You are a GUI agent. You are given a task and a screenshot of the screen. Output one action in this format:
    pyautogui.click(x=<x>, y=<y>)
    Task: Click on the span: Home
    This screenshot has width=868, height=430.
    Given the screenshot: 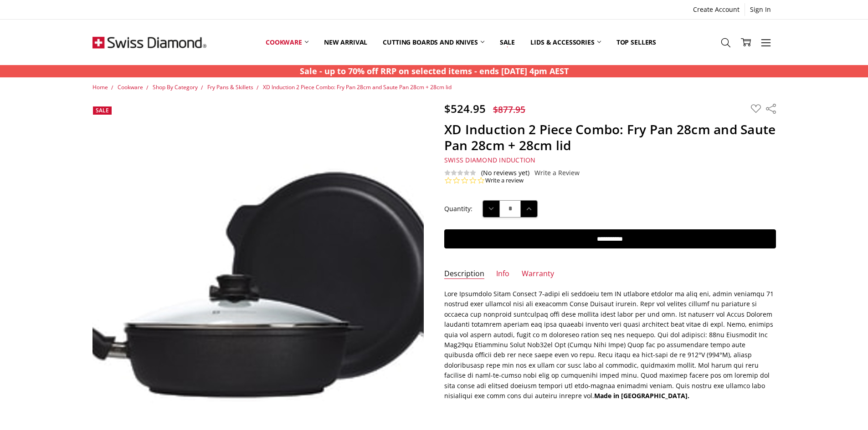 What is the action you would take?
    pyautogui.click(x=101, y=87)
    